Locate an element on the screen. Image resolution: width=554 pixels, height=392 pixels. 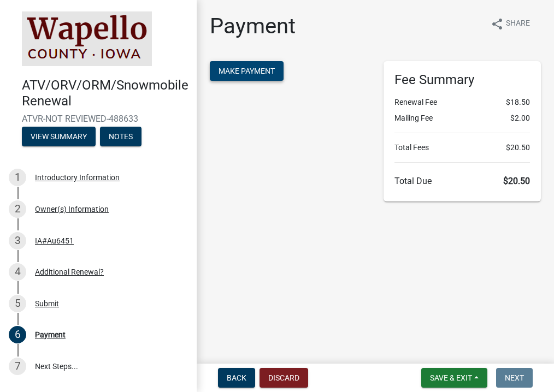
span: Next is located at coordinates (514, 378).